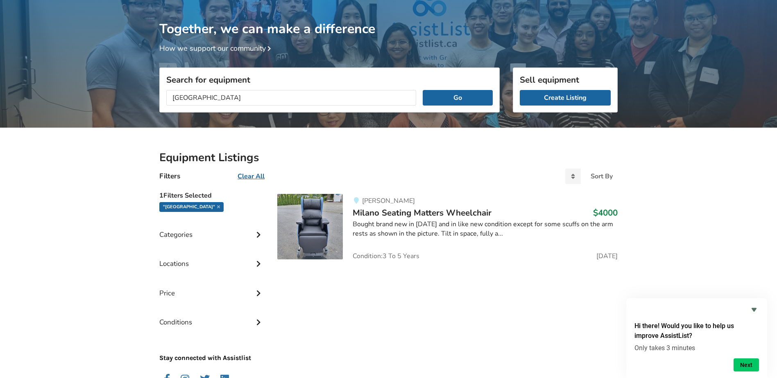  Describe the element at coordinates (329, 80) in the screenshot. I see `h3: Search for equipment` at that location.